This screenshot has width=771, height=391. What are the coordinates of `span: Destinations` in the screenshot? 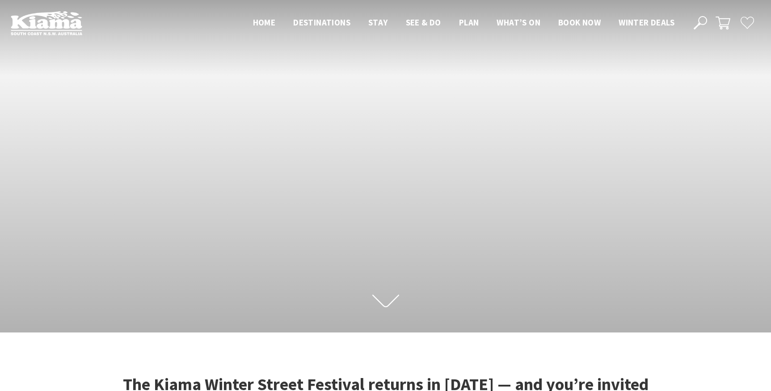 It's located at (322, 22).